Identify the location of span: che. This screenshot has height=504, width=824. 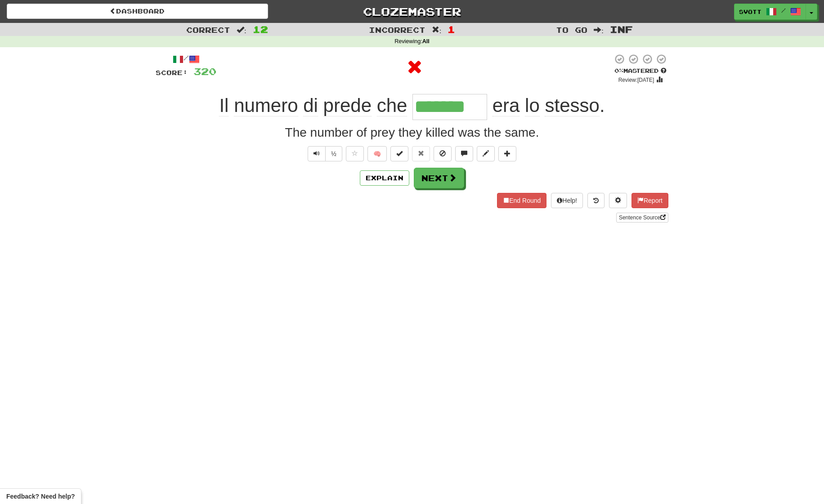
(392, 106).